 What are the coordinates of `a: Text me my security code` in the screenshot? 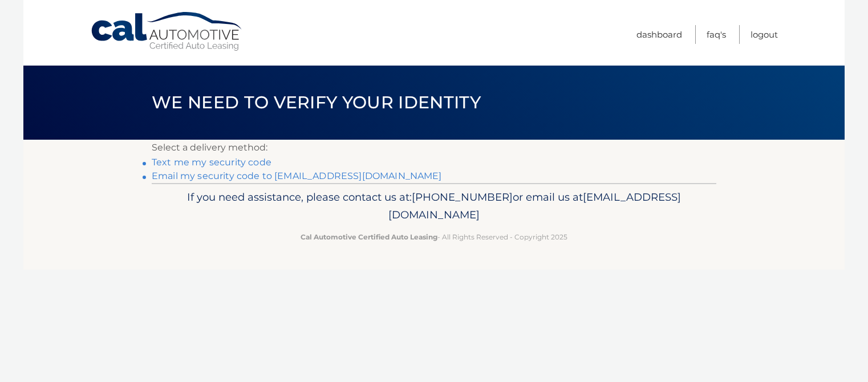 It's located at (211, 162).